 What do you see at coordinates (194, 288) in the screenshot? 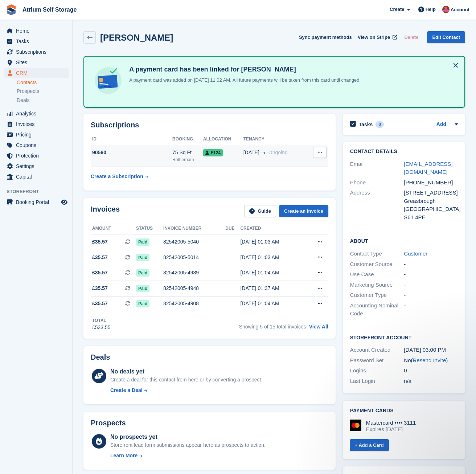
I see `div: 82542005-4948` at bounding box center [194, 288].